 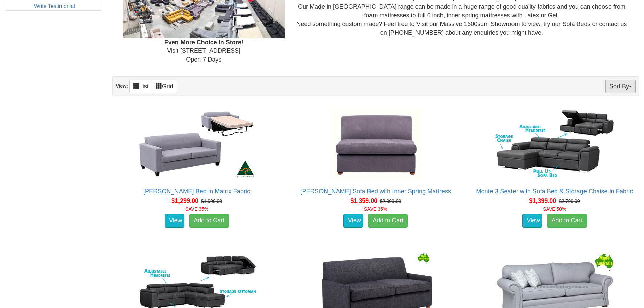 What do you see at coordinates (569, 201) in the screenshot?
I see `del: $2,799.00` at bounding box center [569, 201].